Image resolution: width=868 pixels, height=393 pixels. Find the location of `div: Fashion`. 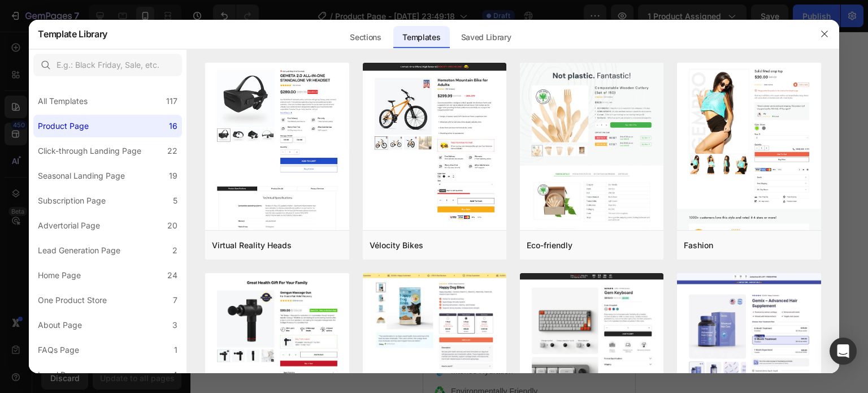

div: Fashion is located at coordinates (699, 245).